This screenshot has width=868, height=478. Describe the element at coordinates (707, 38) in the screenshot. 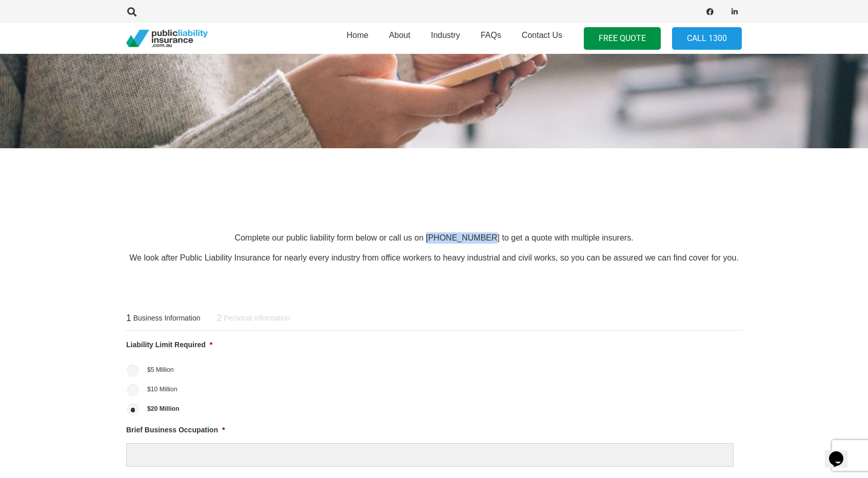

I see `a: Call 1300` at that location.